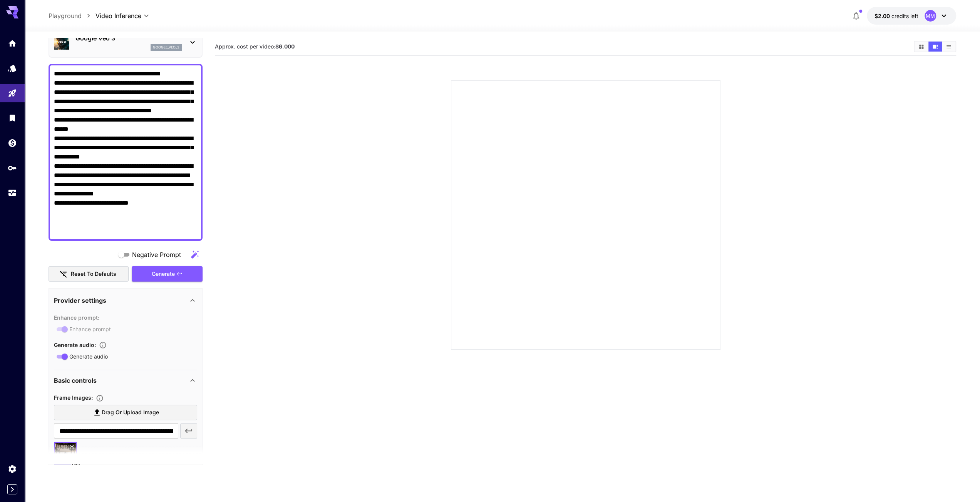 This screenshot has height=502, width=980. I want to click on nav: breadcrumb, so click(72, 16).